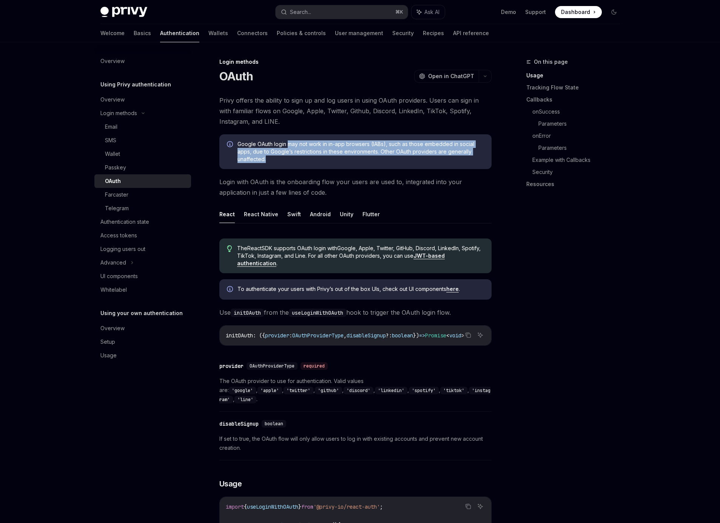  Describe the element at coordinates (108, 356) in the screenshot. I see `div: Usage` at that location.